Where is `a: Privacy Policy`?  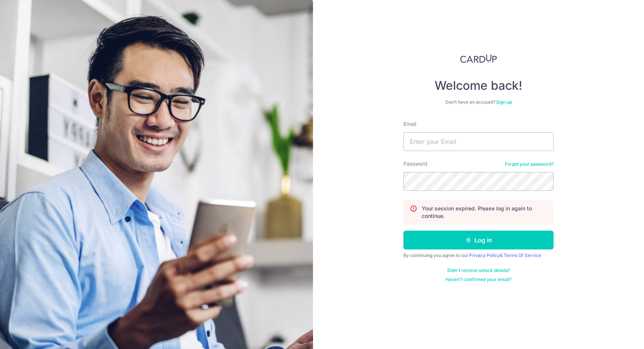
a: Privacy Policy is located at coordinates (485, 255).